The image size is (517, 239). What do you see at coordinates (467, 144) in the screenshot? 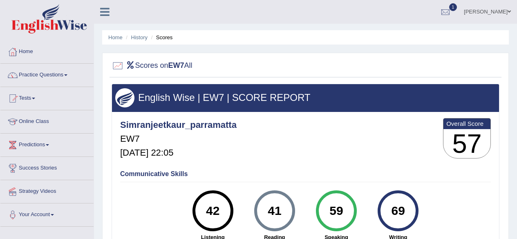
I see `h3: 57` at bounding box center [467, 144].